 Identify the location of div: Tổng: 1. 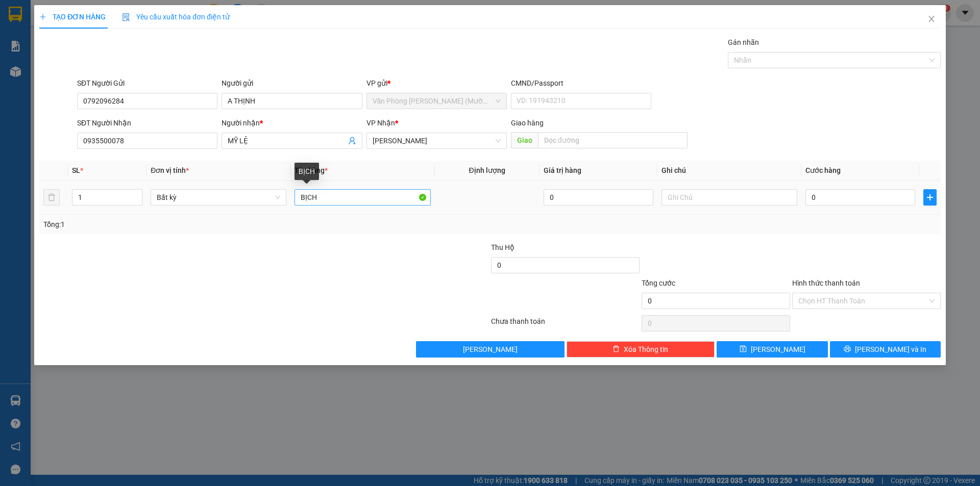
(211, 224).